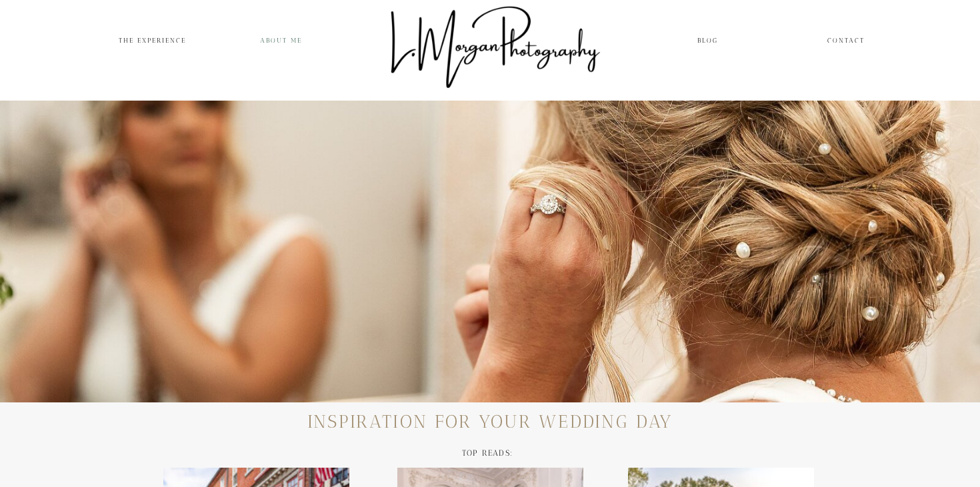 The image size is (980, 487). Describe the element at coordinates (843, 41) in the screenshot. I see `nav: Contact` at that location.